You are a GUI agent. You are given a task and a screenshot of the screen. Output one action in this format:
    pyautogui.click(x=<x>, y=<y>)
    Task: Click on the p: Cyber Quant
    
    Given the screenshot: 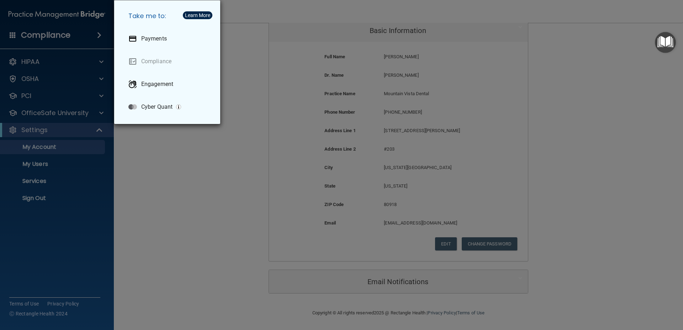 What is the action you would take?
    pyautogui.click(x=157, y=107)
    